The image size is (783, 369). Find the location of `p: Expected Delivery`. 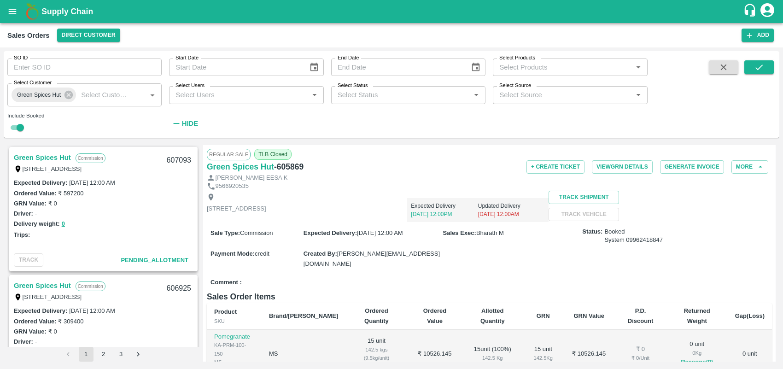

p: Expected Delivery is located at coordinates (444, 206).